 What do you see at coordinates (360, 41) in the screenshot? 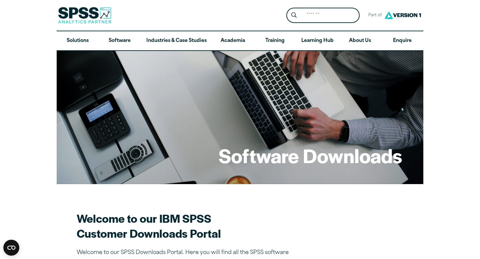
I see `a: About Us` at bounding box center [360, 41].